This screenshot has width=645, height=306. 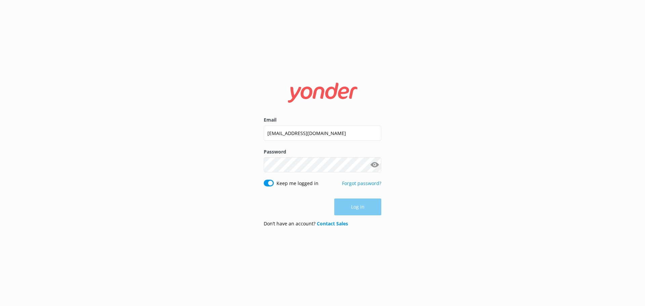 What do you see at coordinates (375, 165) in the screenshot?
I see `button: Show password` at bounding box center [375, 165].